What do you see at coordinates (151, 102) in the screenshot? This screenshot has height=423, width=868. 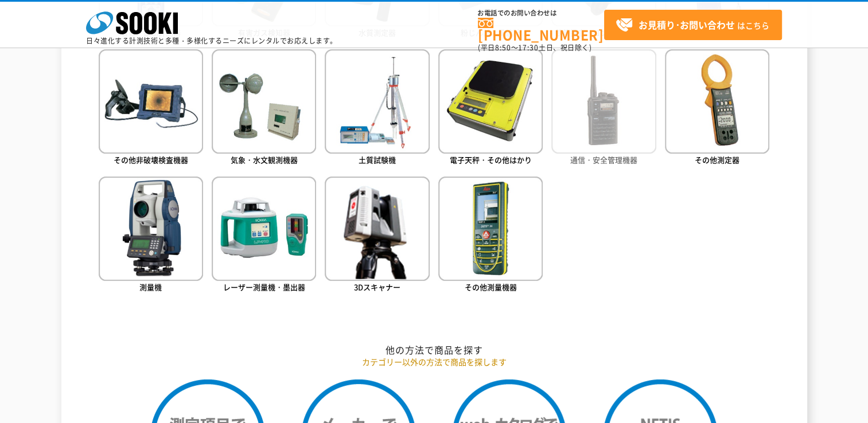 I see `img: その他非破壊検査機器` at bounding box center [151, 102].